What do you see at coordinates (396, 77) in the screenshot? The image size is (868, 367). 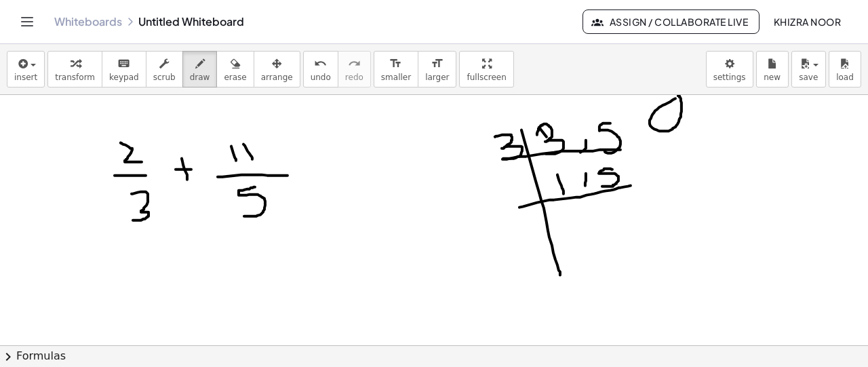 I see `span: smaller` at bounding box center [396, 77].